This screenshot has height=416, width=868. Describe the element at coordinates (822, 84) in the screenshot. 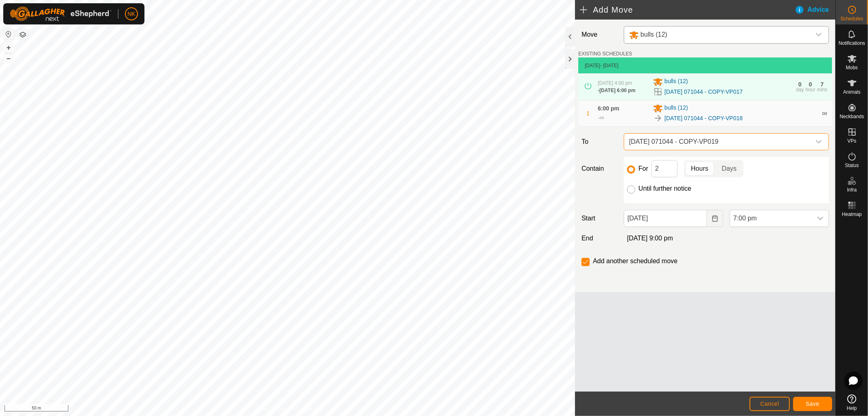

I see `div: 7` at that location.